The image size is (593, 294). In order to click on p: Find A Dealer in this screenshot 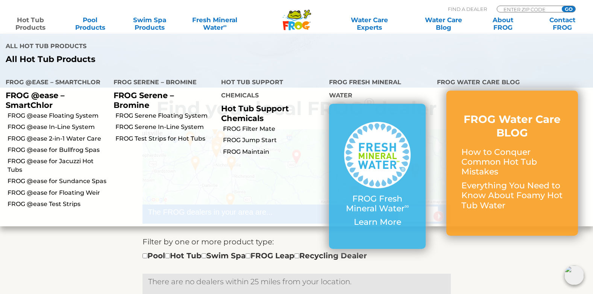, I will do `click(468, 9)`.